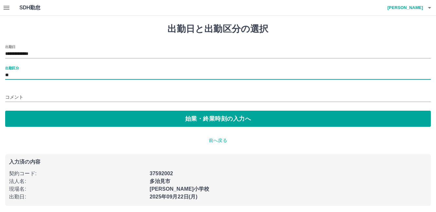 This screenshot has height=212, width=436. What do you see at coordinates (160, 181) in the screenshot?
I see `b: 多治見市` at bounding box center [160, 181].